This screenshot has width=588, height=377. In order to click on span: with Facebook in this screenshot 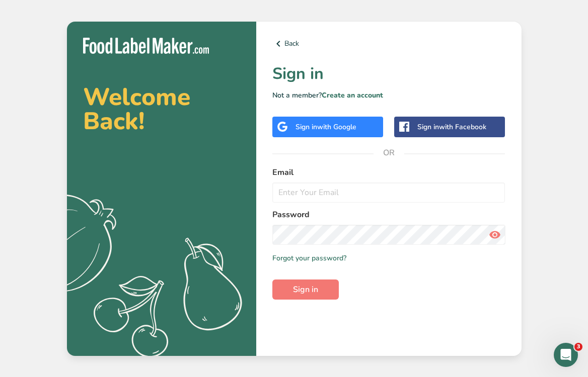, I will do `click(463, 127)`.